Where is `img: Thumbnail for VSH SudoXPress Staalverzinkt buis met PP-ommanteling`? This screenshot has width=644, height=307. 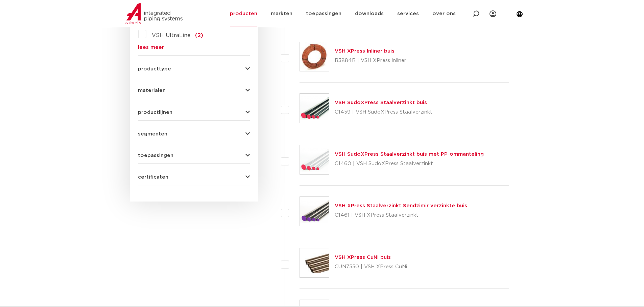
img: Thumbnail for VSH SudoXPress Staalverzinkt buis met PP-ommanteling is located at coordinates (314, 160).